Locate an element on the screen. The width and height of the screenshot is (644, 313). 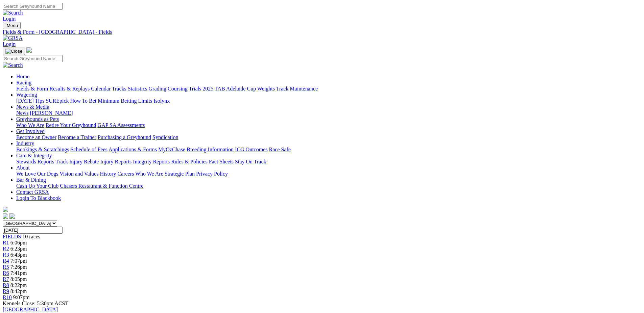
span: R2 is located at coordinates (6, 249).